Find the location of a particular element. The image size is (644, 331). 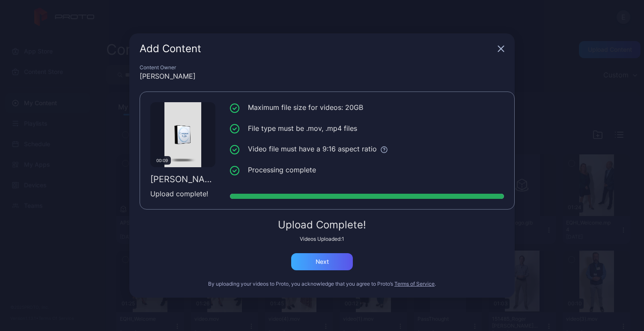

div: Next is located at coordinates (322, 262).